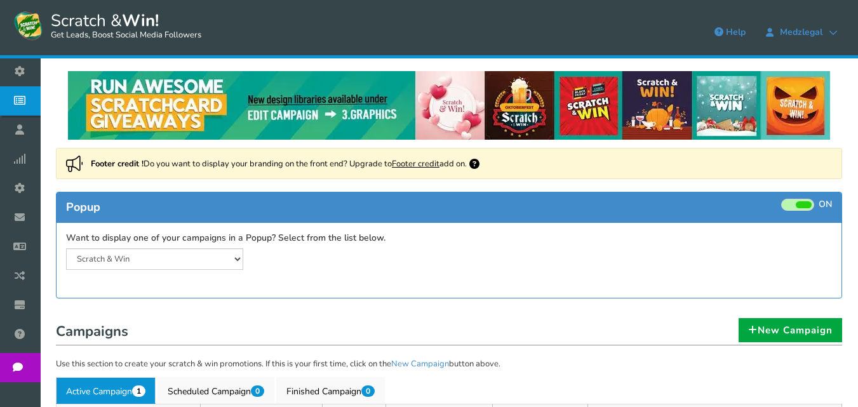  I want to click on span: Scratch &, so click(123, 25).